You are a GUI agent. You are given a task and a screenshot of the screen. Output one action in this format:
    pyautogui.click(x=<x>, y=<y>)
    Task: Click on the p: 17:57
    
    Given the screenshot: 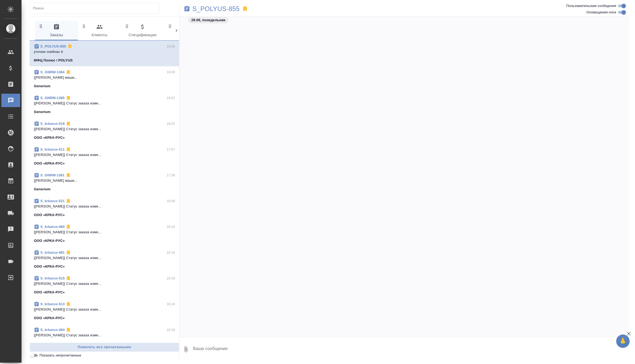 What is the action you would take?
    pyautogui.click(x=171, y=150)
    